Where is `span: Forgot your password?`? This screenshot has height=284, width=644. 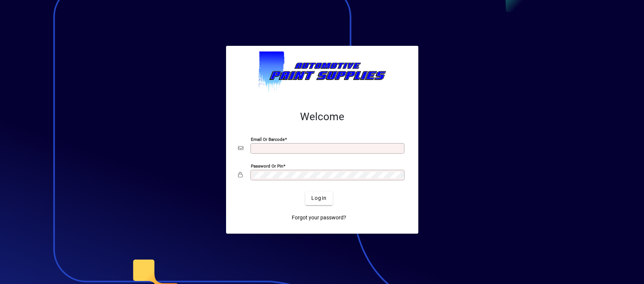
span: Forgot your password? is located at coordinates (319, 218).